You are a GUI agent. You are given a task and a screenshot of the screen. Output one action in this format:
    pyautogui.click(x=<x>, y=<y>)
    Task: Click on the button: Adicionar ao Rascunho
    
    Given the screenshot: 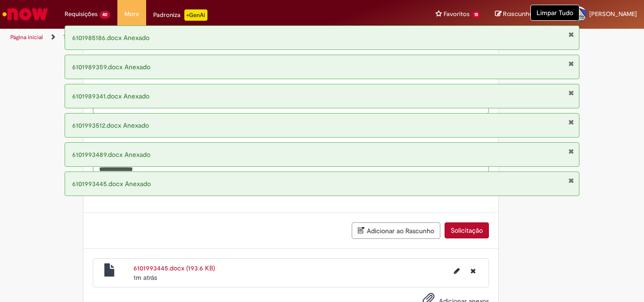 What is the action you would take?
    pyautogui.click(x=396, y=231)
    